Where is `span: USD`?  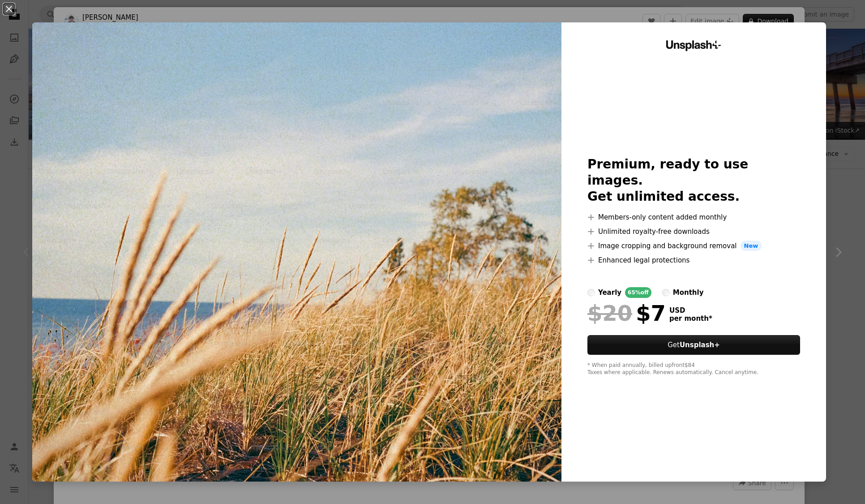 span: USD is located at coordinates (691, 310).